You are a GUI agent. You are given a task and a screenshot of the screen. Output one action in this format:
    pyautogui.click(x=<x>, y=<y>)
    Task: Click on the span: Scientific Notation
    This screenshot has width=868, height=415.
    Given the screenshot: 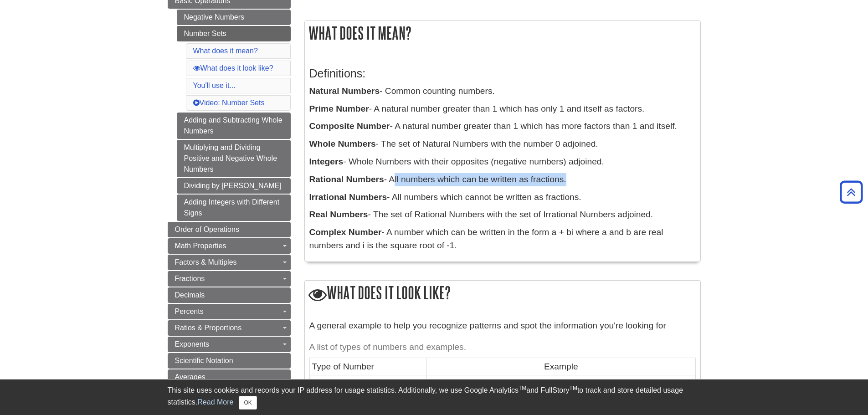 What is the action you would take?
    pyautogui.click(x=204, y=360)
    